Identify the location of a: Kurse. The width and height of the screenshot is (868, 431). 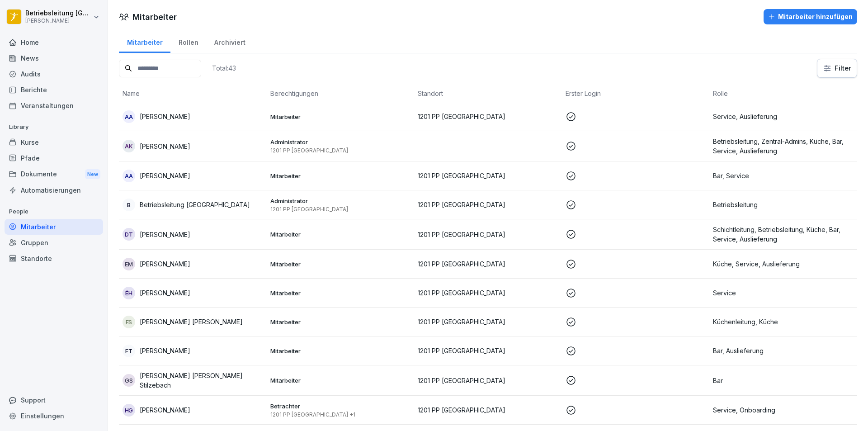
(54, 142).